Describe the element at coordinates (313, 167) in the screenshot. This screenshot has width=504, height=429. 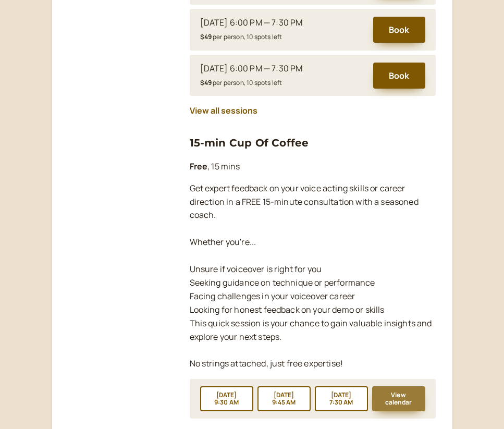
I see `p: , 15 mins` at that location.